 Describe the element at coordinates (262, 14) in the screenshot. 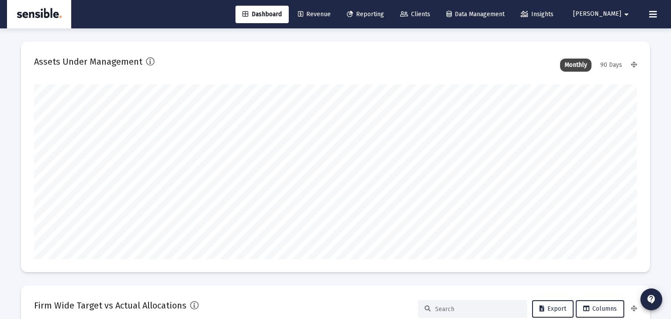

I see `span: Dashboard` at that location.